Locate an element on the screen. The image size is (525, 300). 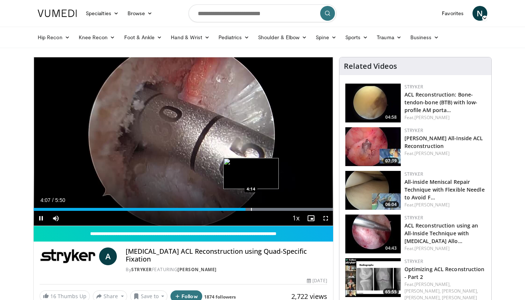
a: Knee Recon is located at coordinates (97, 37).